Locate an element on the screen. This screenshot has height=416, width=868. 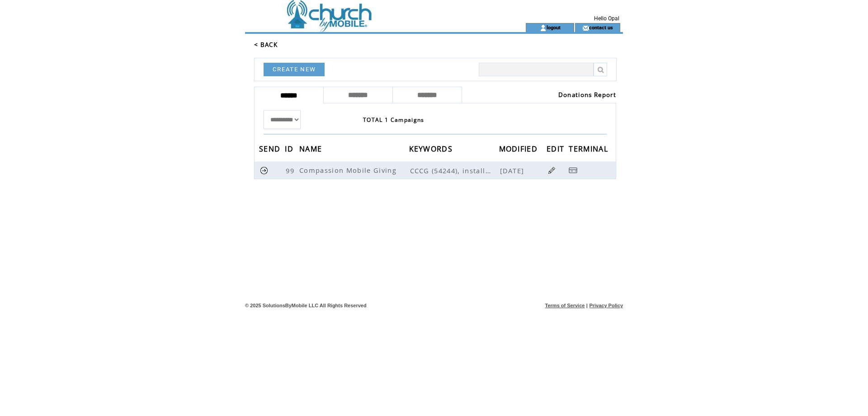
span: EDIT is located at coordinates (556, 150).